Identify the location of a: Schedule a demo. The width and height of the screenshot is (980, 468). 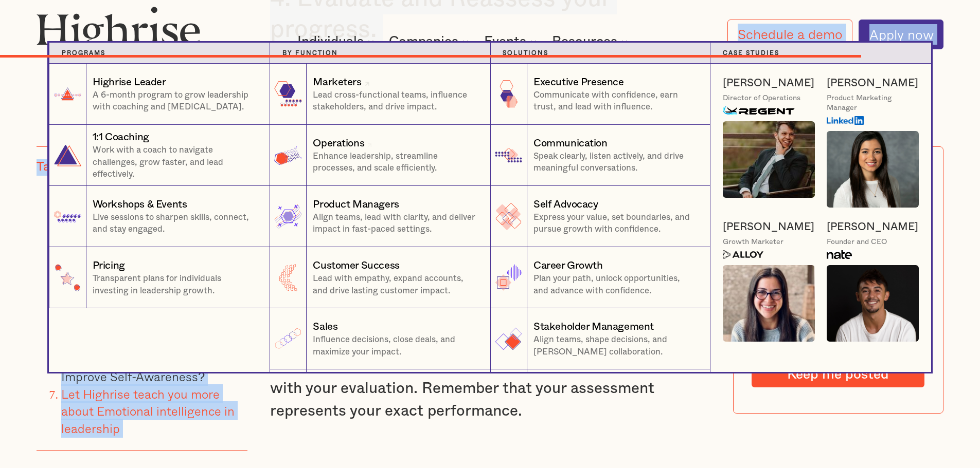
(791, 33).